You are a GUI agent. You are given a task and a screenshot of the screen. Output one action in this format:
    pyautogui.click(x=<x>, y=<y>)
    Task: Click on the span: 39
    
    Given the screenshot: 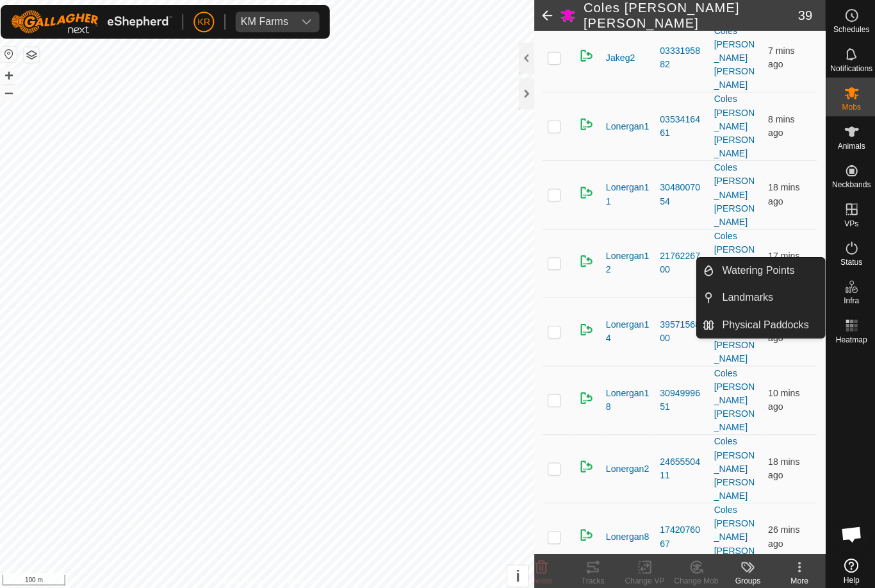 What is the action you would take?
    pyautogui.click(x=804, y=15)
    